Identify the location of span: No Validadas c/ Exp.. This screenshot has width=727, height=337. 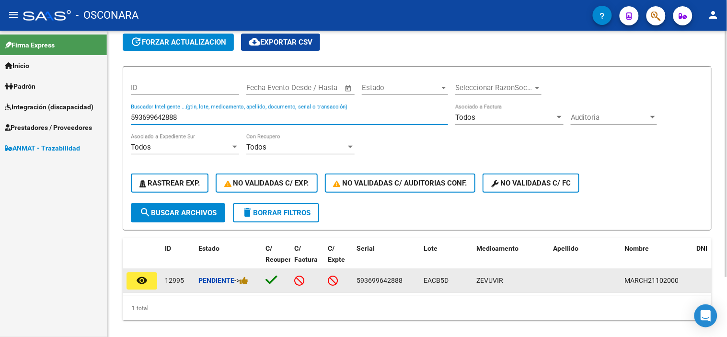
(267, 183).